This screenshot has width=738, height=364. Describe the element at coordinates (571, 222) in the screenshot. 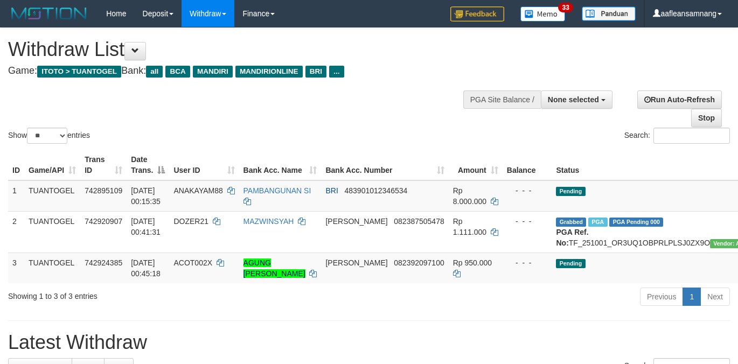

I see `span: Grabbed` at that location.